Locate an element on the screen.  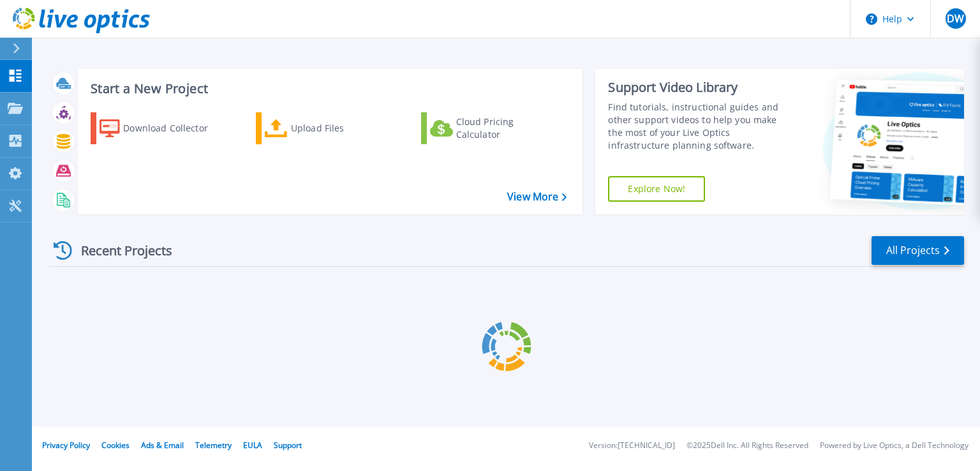
li: © 2025 Dell Inc. All Rights Reserved is located at coordinates (747, 446).